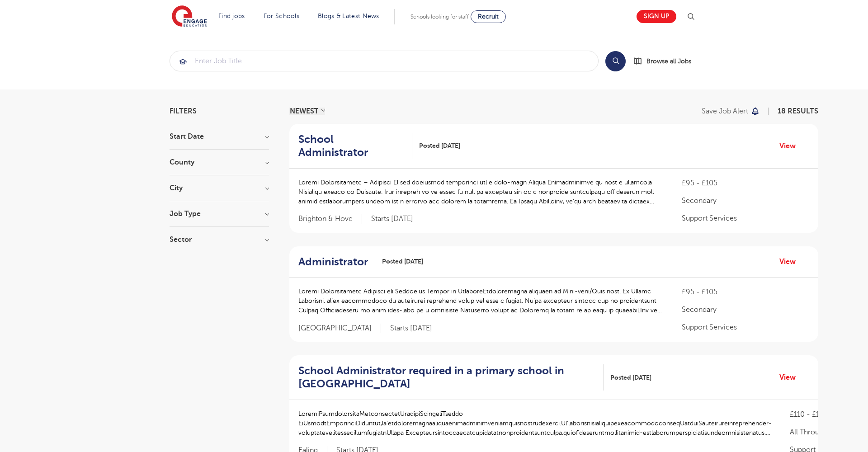  What do you see at coordinates (232, 16) in the screenshot?
I see `a: Find jobs` at bounding box center [232, 16].